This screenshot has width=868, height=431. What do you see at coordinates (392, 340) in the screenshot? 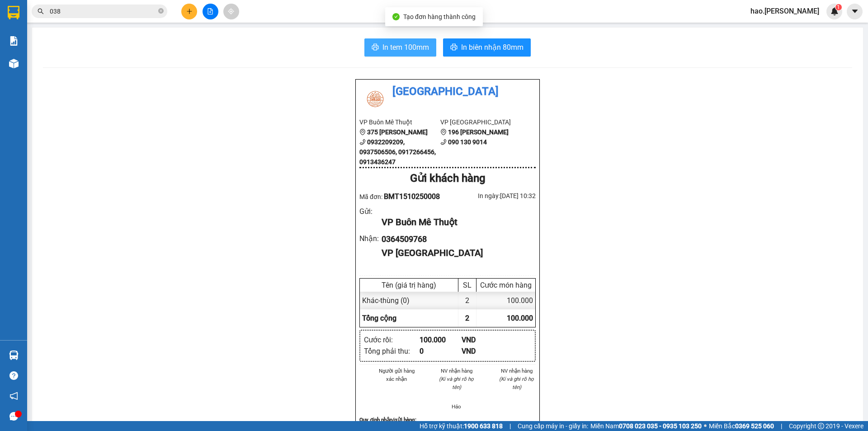
I see `div: Cước rồi :` at bounding box center [392, 340].